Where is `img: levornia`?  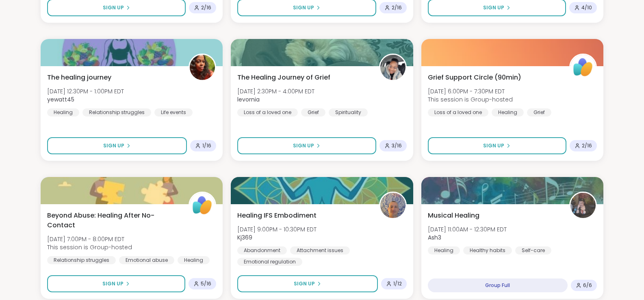
img: levornia is located at coordinates (393, 67).